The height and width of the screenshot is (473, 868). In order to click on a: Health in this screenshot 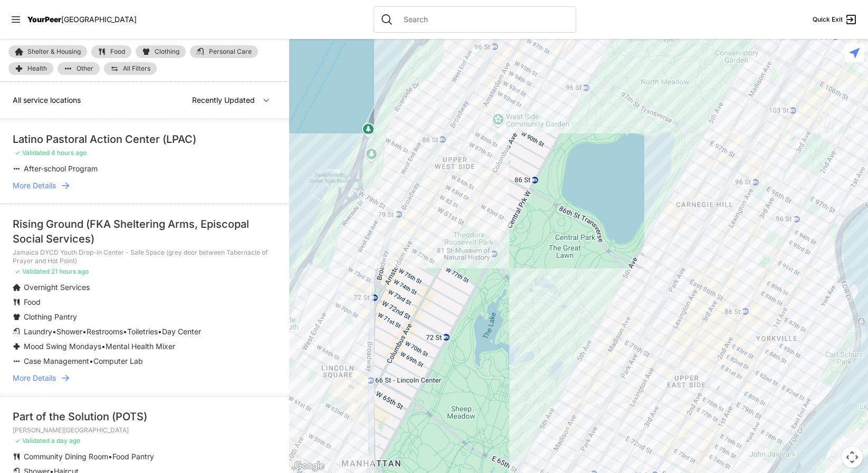, I will do `click(30, 68)`.